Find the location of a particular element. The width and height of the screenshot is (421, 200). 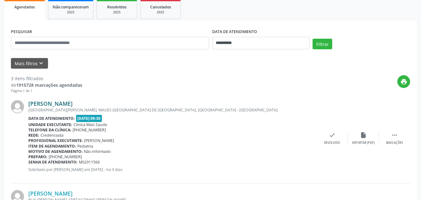

span: Credenciada is located at coordinates (52, 135).